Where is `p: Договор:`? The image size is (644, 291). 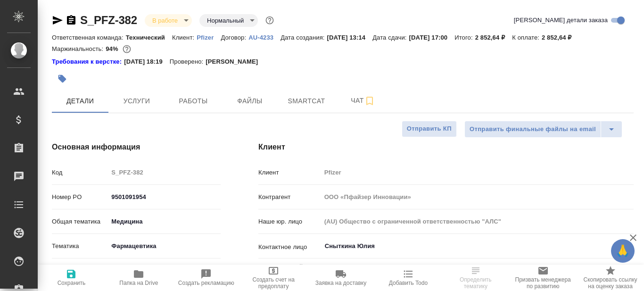
p: Договор: is located at coordinates (234, 38).